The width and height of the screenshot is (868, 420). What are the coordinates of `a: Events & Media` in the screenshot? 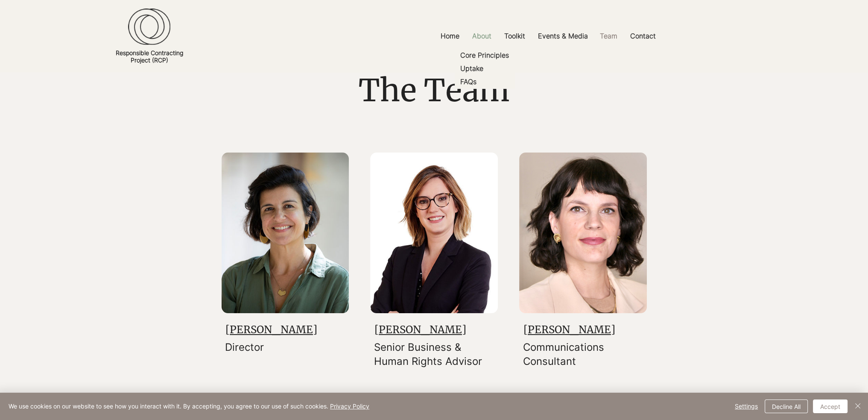 It's located at (562, 36).